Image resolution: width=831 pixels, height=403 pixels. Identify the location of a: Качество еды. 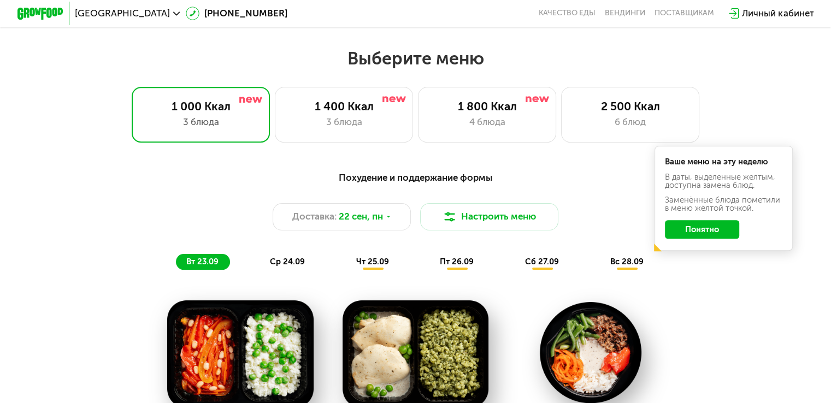
(567, 13).